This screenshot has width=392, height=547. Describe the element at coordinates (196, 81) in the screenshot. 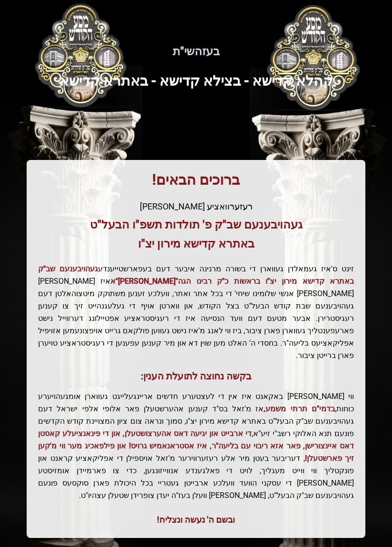

I see `span: קהלא קדישא - בצילא קדישא - באתרא קדישא` at that location.